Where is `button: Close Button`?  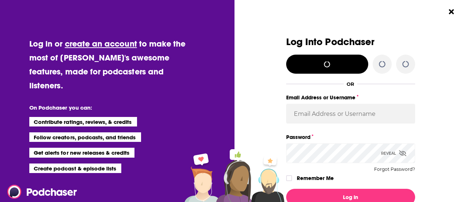 button: Close Button is located at coordinates (452, 12).